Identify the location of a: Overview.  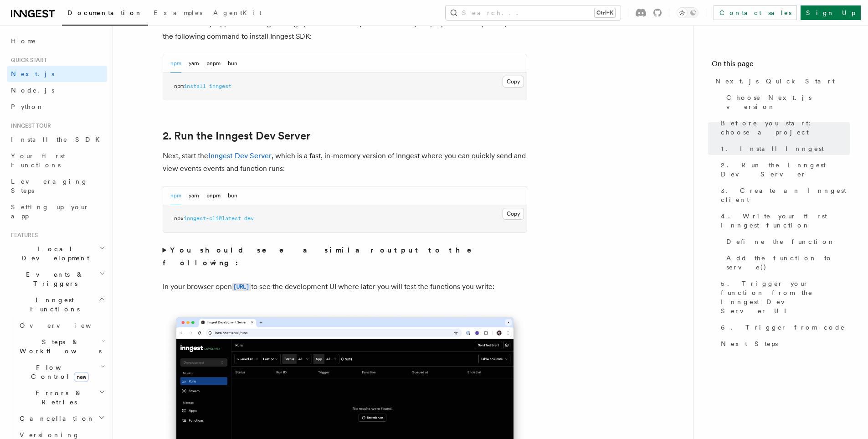
(62, 326).